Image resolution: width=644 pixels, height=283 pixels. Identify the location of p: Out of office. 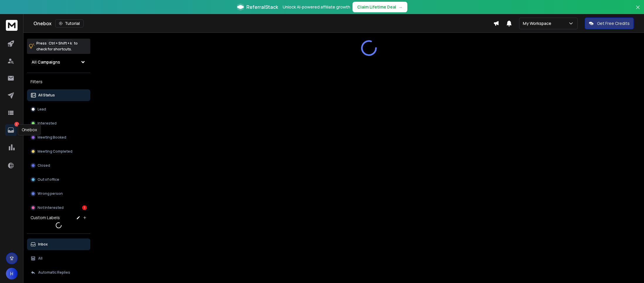
(48, 180).